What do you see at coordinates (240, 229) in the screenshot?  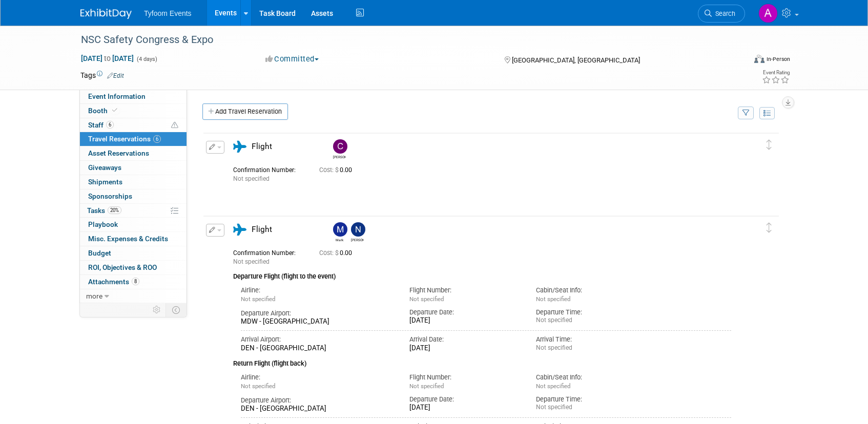 I see `i: Flight` at bounding box center [240, 229].